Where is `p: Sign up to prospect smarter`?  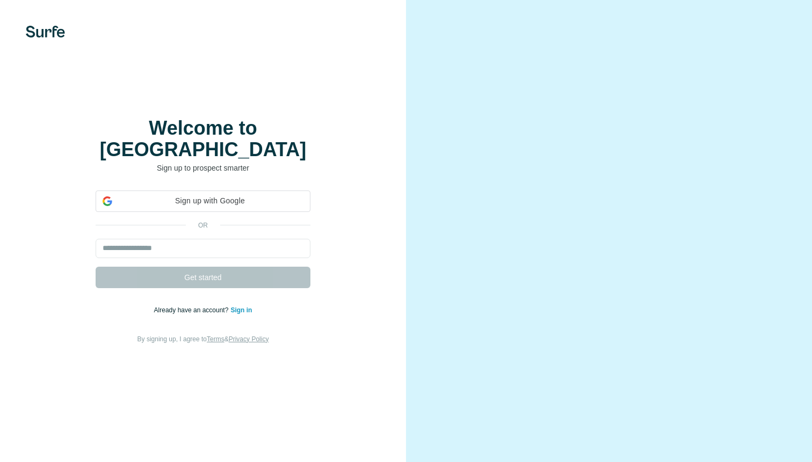 p: Sign up to prospect smarter is located at coordinates (203, 168).